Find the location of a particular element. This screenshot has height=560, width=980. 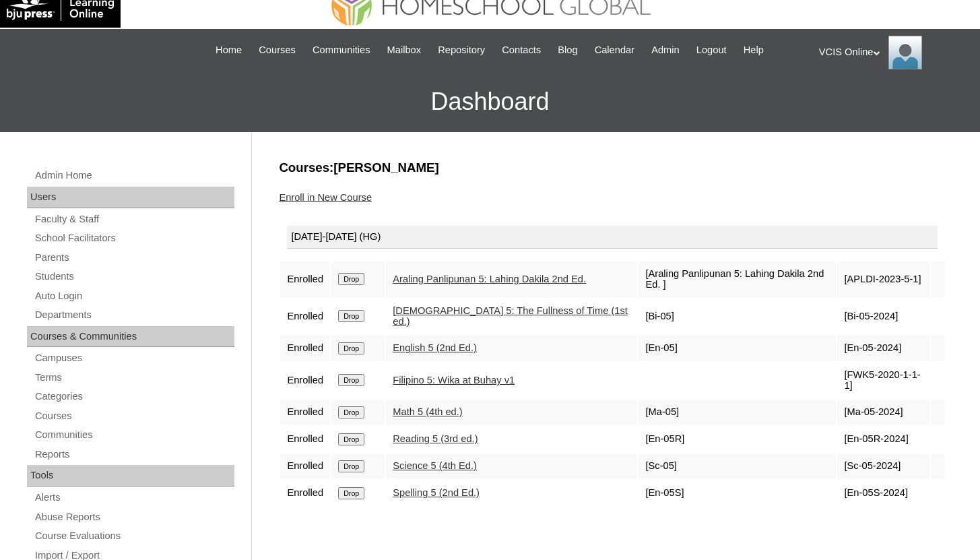

a: Repository is located at coordinates (461, 50).